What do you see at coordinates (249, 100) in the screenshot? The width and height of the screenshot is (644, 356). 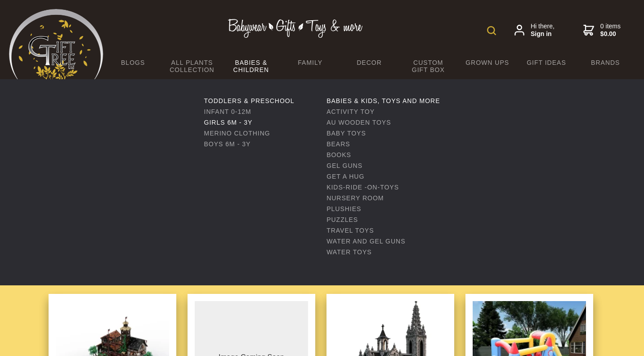 I see `a: Toddlers & Preschool` at bounding box center [249, 100].